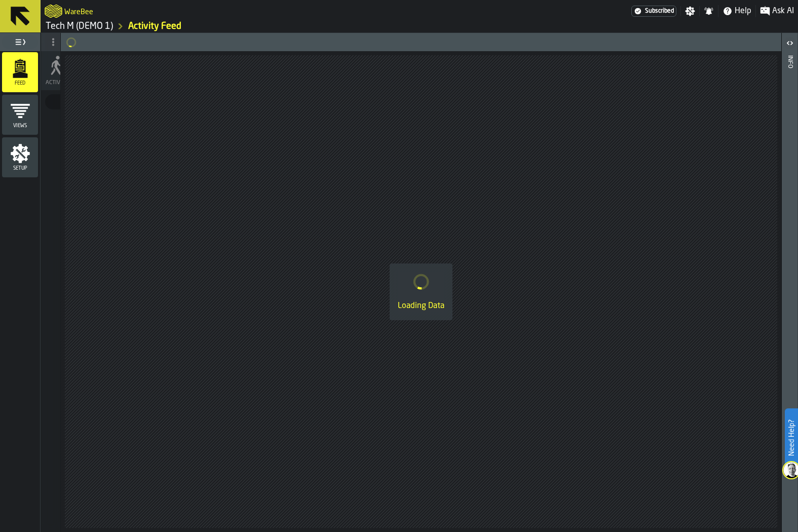 The height and width of the screenshot is (532, 798). What do you see at coordinates (154, 26) in the screenshot?
I see `a: link-to-/wh/i/48b63d5b-7b01-4ac5-b36e-111296781b18/feed/9316ca4f-b9b2-460b-9ab6-f071861258a4` at bounding box center [154, 26].